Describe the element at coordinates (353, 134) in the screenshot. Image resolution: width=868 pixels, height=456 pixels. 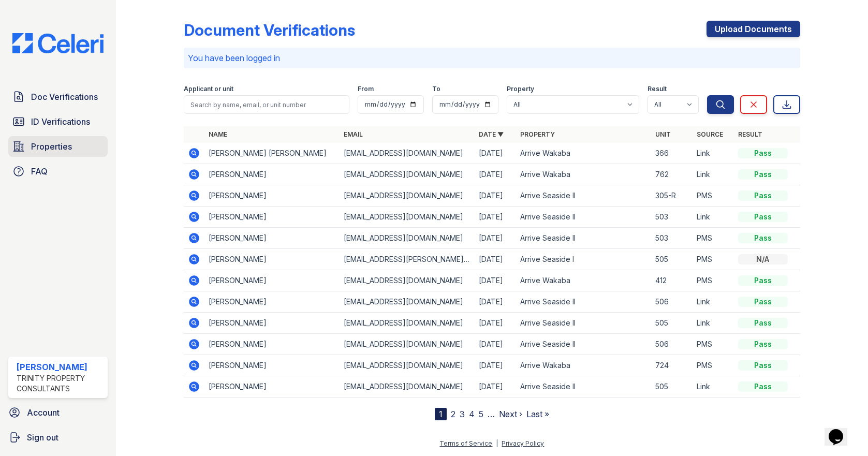
I see `a: Email` at that location.